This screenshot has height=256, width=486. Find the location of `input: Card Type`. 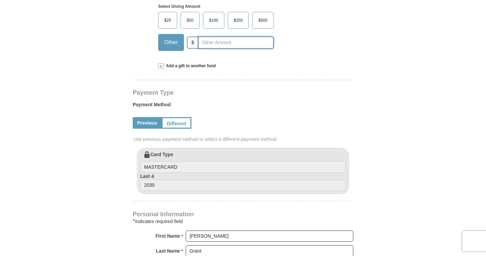

input: Card Type is located at coordinates (243, 167).